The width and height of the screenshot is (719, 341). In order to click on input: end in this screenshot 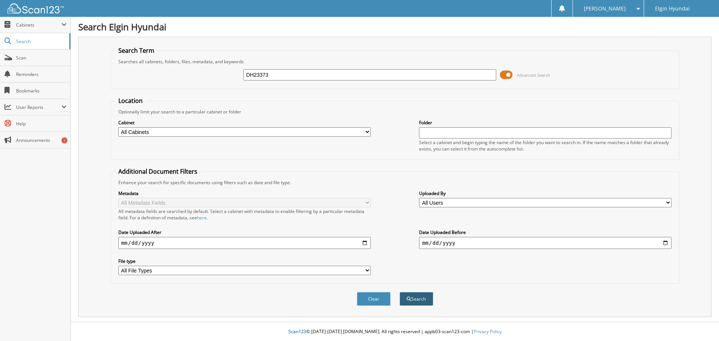, I will do `click(545, 243)`.